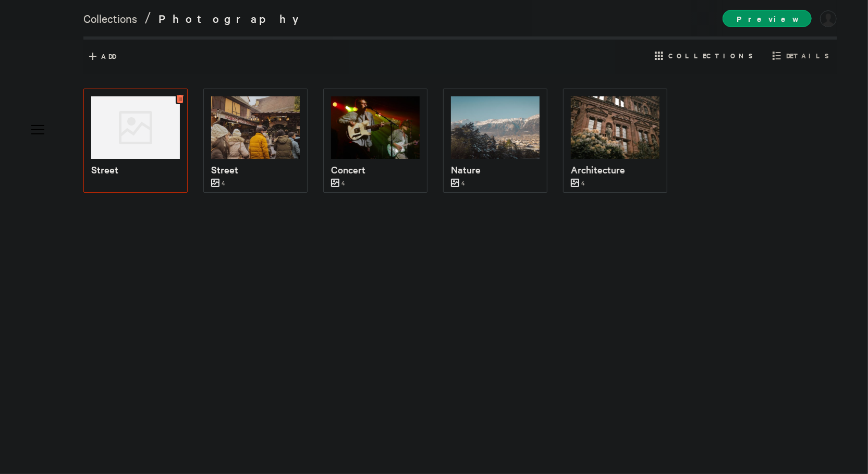 Image resolution: width=868 pixels, height=474 pixels. What do you see at coordinates (495, 169) in the screenshot?
I see `p: Nature` at bounding box center [495, 169].